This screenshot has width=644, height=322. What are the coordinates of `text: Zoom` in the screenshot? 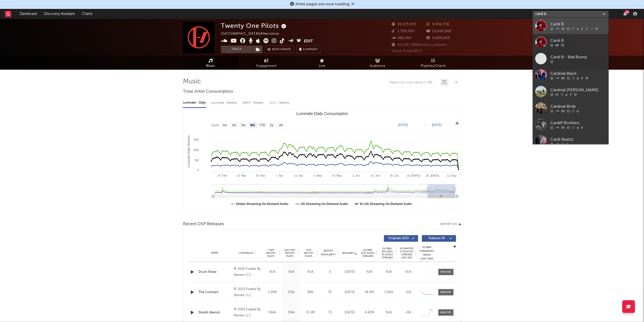 It's located at (215, 125).